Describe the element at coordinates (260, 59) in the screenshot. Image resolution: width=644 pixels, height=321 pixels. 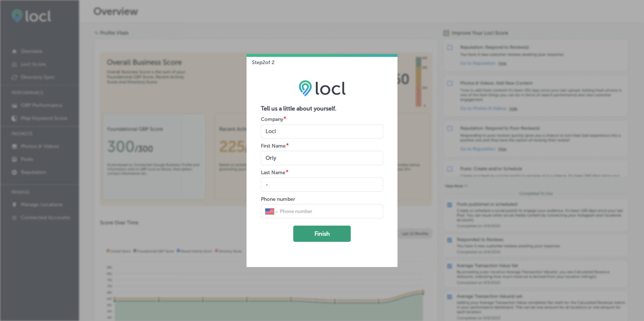
I see `p: Step 2 of 2` at that location.